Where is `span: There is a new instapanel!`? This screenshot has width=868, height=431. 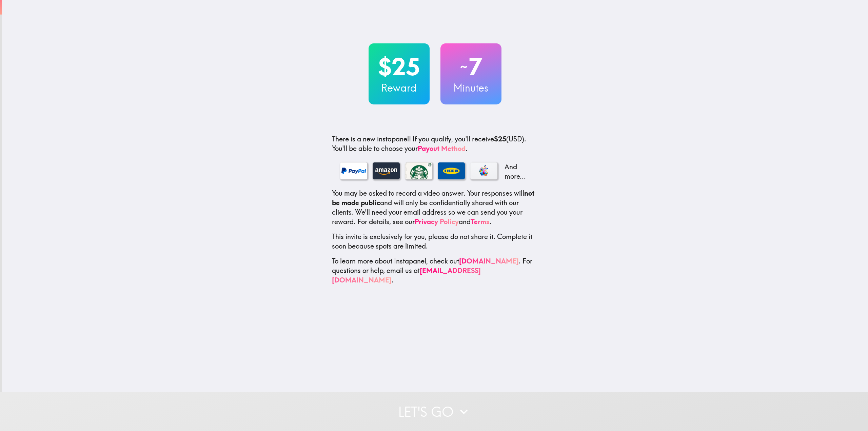 span: There is a new instapanel! is located at coordinates (371, 139).